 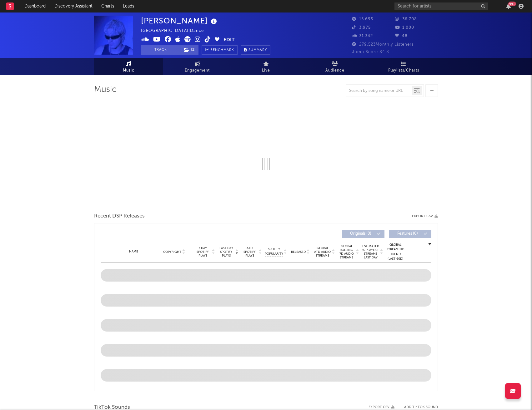 What do you see at coordinates (396, 252) in the screenshot?
I see `div: Global Streaming Trend (Last 60D)` at bounding box center [396, 252].